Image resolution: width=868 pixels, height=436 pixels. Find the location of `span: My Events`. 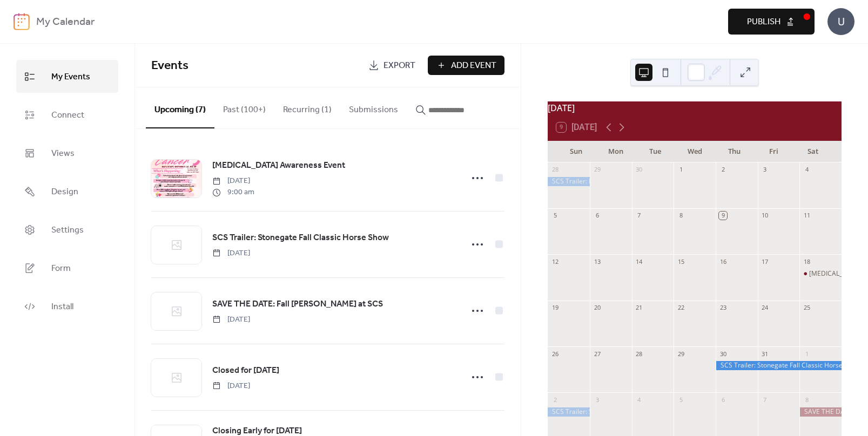

span: My Events is located at coordinates (71, 77).